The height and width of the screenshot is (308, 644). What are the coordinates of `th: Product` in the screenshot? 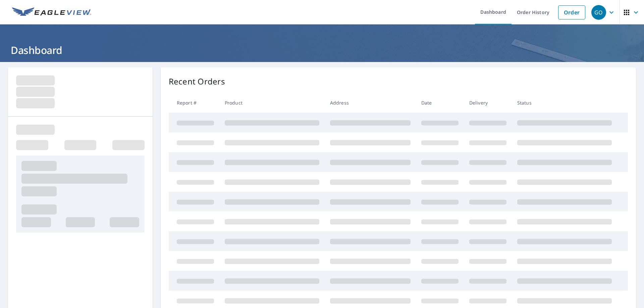 It's located at (272, 103).